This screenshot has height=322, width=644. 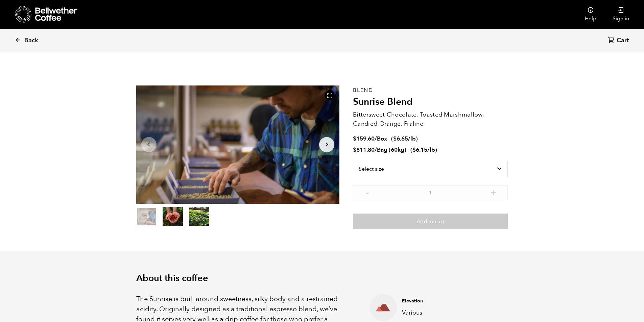 I want to click on span: Bag (60kg), so click(x=392, y=149).